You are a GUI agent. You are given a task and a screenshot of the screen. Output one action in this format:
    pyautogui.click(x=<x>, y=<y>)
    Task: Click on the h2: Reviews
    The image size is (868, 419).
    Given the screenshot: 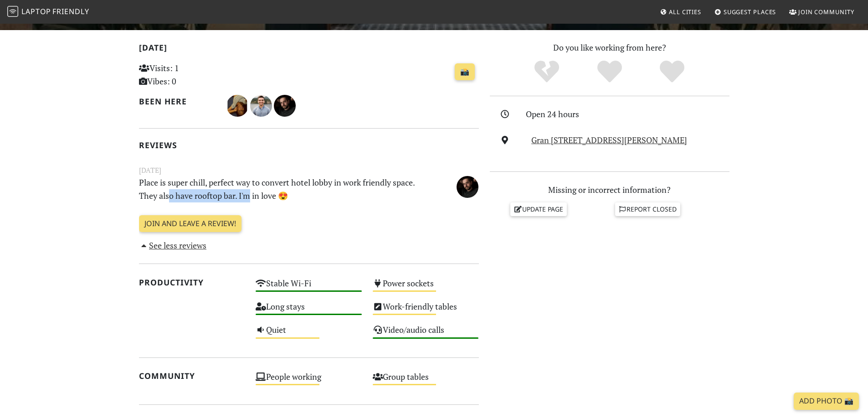 What is the action you would take?
    pyautogui.click(x=309, y=145)
    